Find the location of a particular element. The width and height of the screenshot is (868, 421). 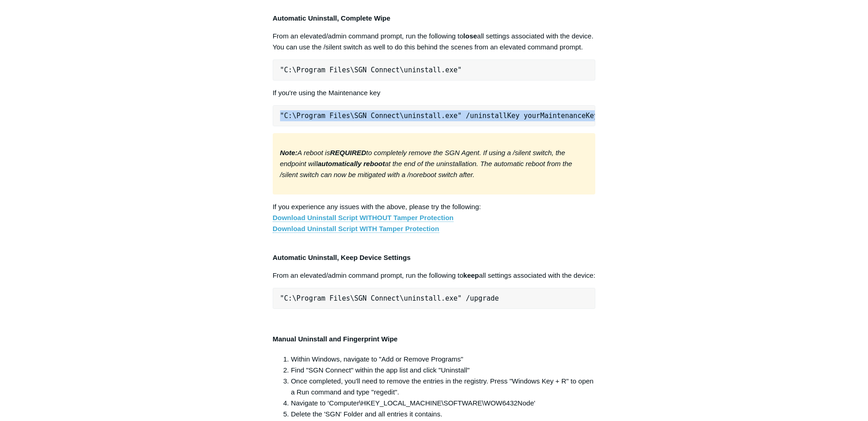

span: "C:\Program Files\SGN Connect\uninstall.exe" /upgrade is located at coordinates (390, 298).